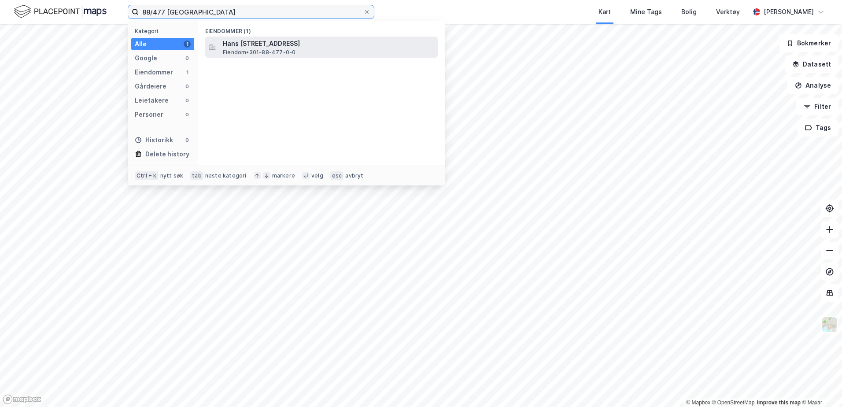  What do you see at coordinates (646, 12) in the screenshot?
I see `div: Mine Tags` at bounding box center [646, 12].